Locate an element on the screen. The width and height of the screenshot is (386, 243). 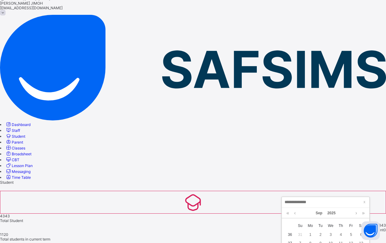
td: September 5, 2025 is located at coordinates (351, 234).